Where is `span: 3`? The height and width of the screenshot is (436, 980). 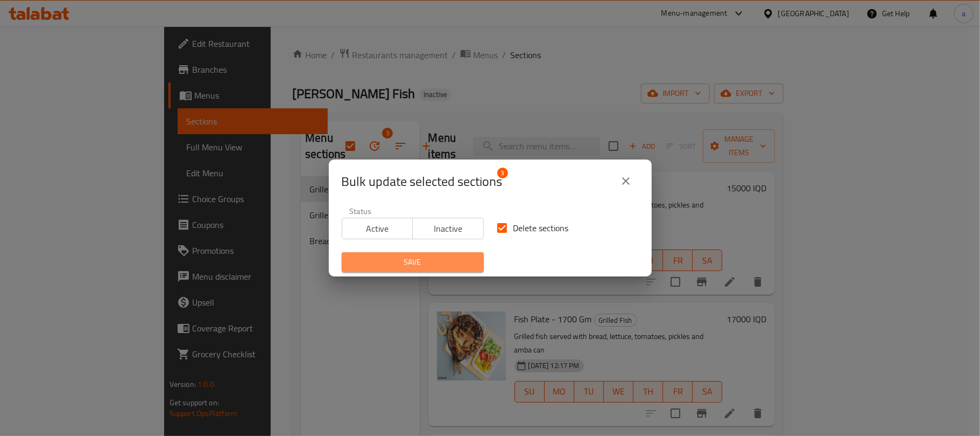 span: 3 is located at coordinates (503, 173).